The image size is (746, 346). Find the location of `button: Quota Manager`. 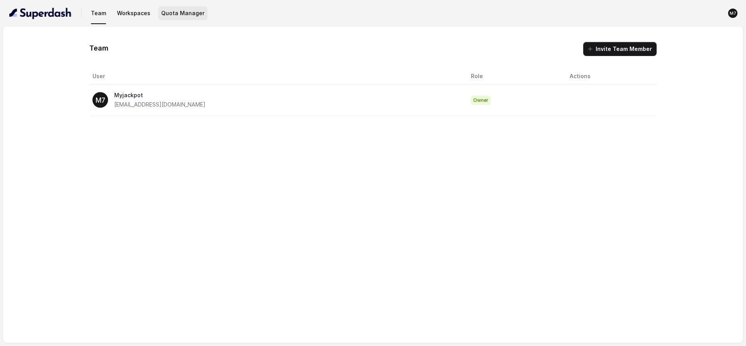

button: Quota Manager is located at coordinates (183, 13).